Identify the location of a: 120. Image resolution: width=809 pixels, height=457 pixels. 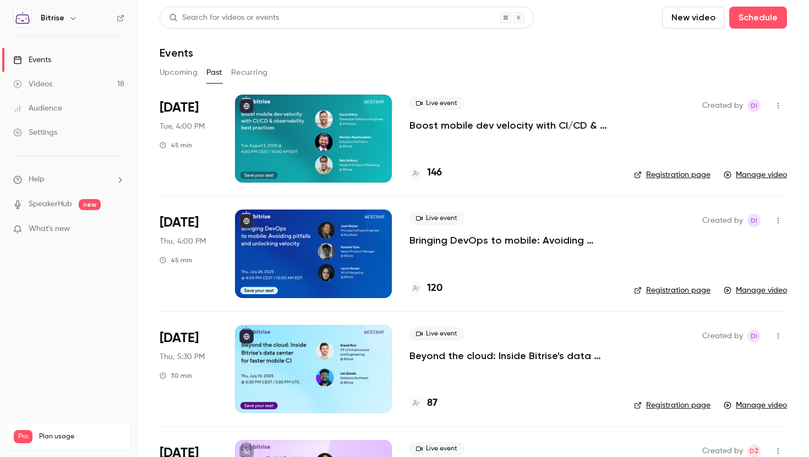
(426, 288).